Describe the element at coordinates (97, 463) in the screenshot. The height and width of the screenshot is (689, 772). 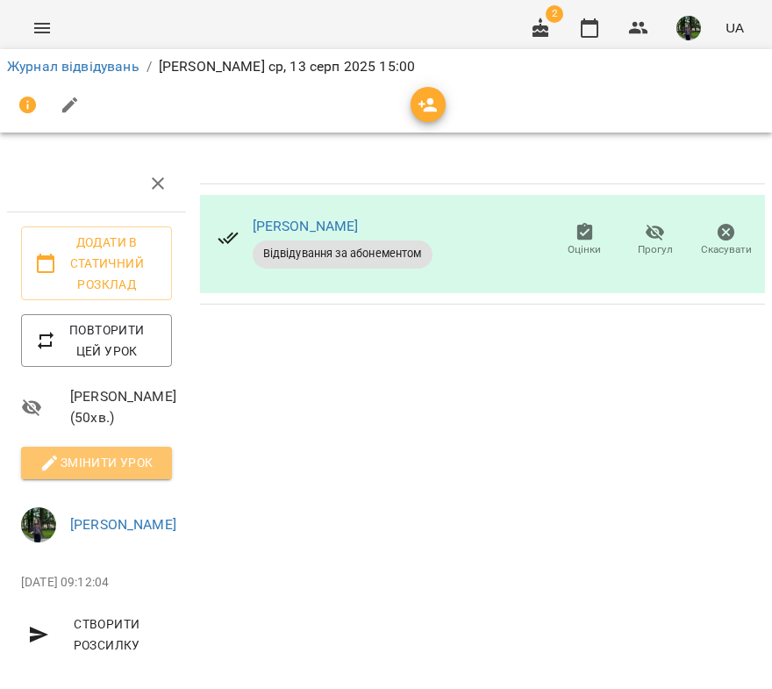
I see `span: Змінити урок` at that location.